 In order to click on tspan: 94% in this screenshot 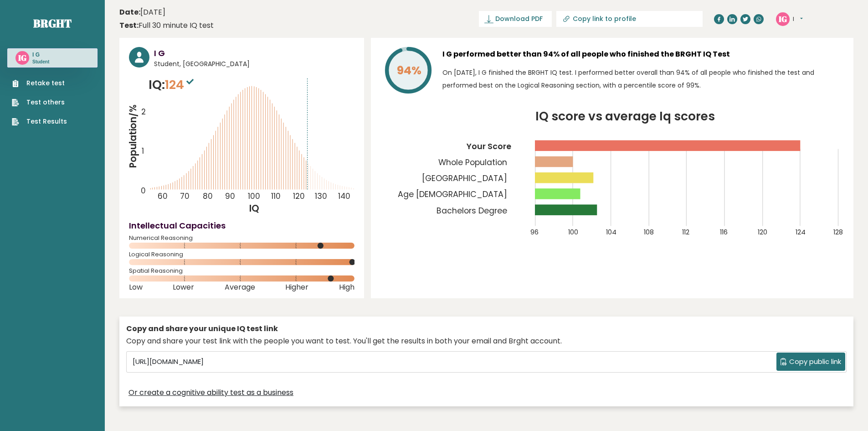, I will do `click(409, 70)`.